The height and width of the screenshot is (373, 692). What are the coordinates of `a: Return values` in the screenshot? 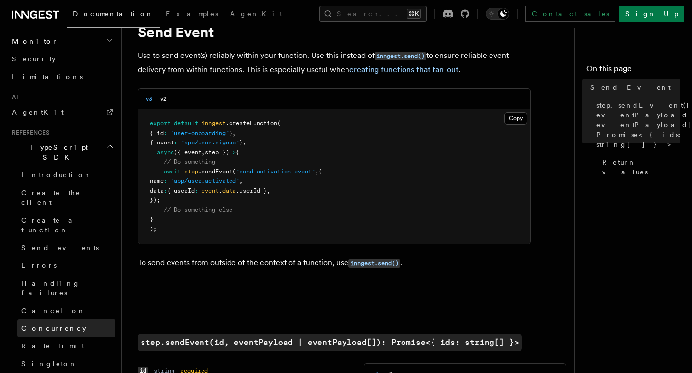 It's located at (638, 167).